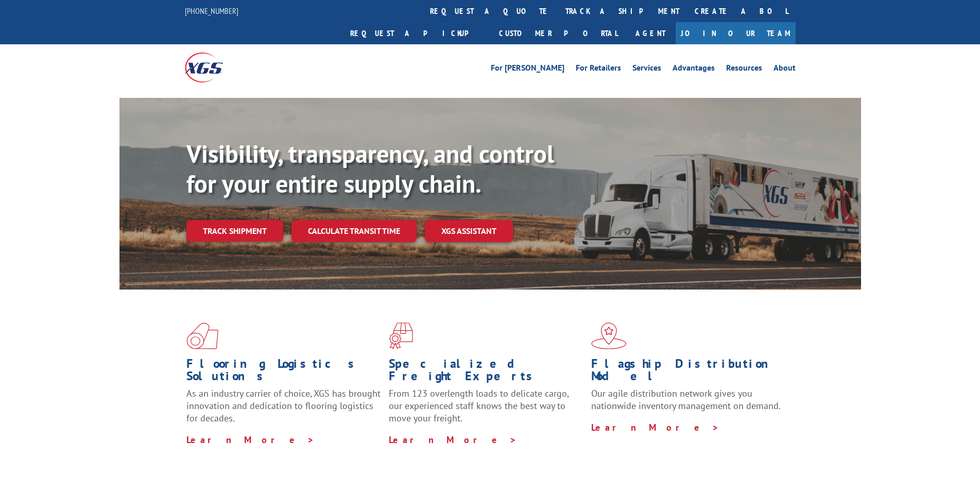 The image size is (980, 492). What do you see at coordinates (417, 33) in the screenshot?
I see `a: Request a pickup` at bounding box center [417, 33].